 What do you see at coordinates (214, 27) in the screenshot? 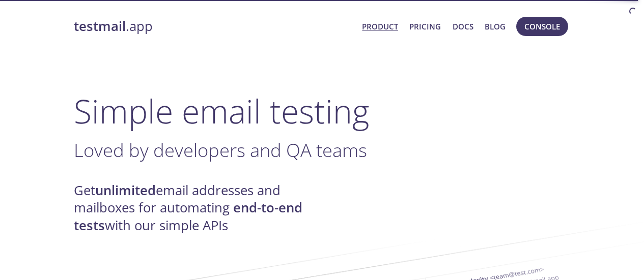
I see `a: testmail.app` at bounding box center [214, 27].